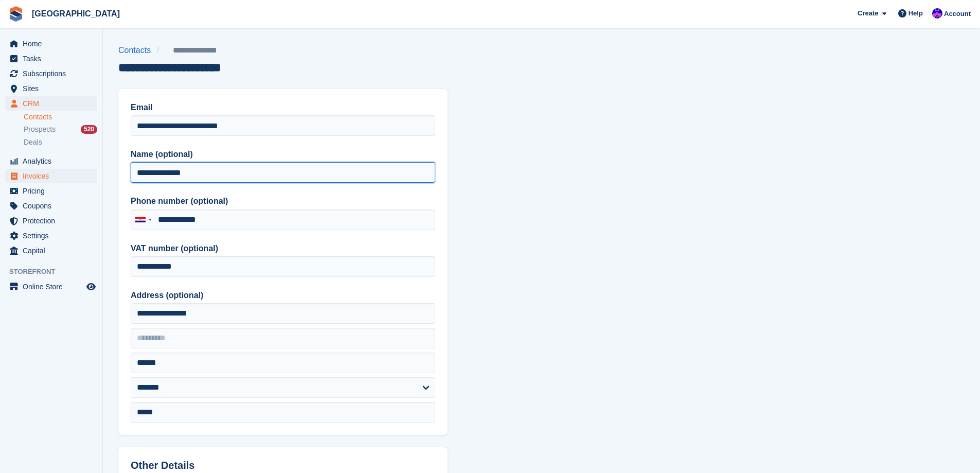 The image size is (980, 473). I want to click on span: Coupons, so click(54, 206).